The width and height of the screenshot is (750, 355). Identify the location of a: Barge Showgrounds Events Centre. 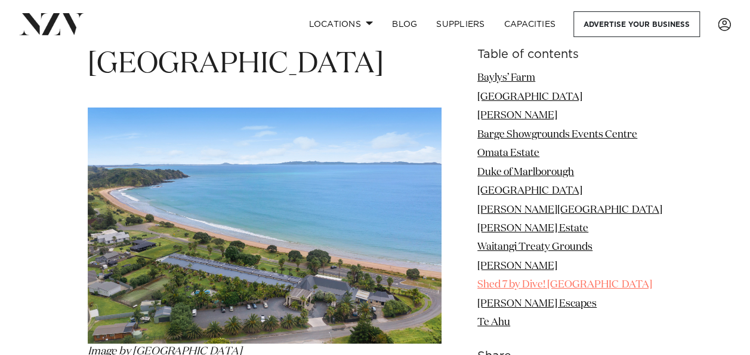
(558, 134).